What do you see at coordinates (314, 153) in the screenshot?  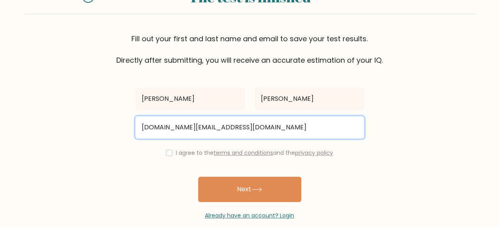 I see `a: privacy policy` at bounding box center [314, 153].